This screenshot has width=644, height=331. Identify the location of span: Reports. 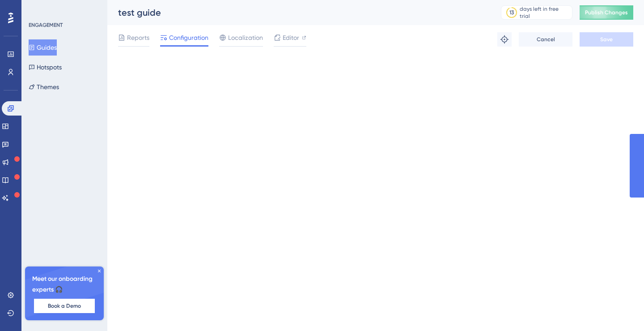
(138, 38).